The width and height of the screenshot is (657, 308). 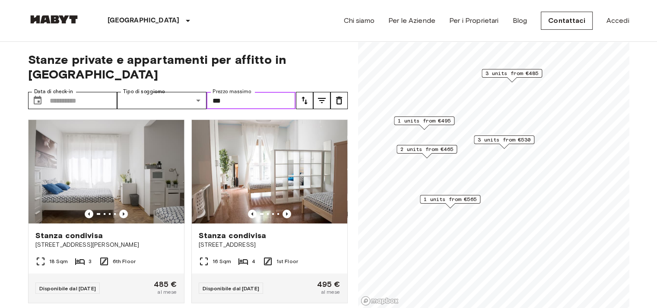 What do you see at coordinates (379, 301) in the screenshot?
I see `a: Mapbox logo` at bounding box center [379, 301].